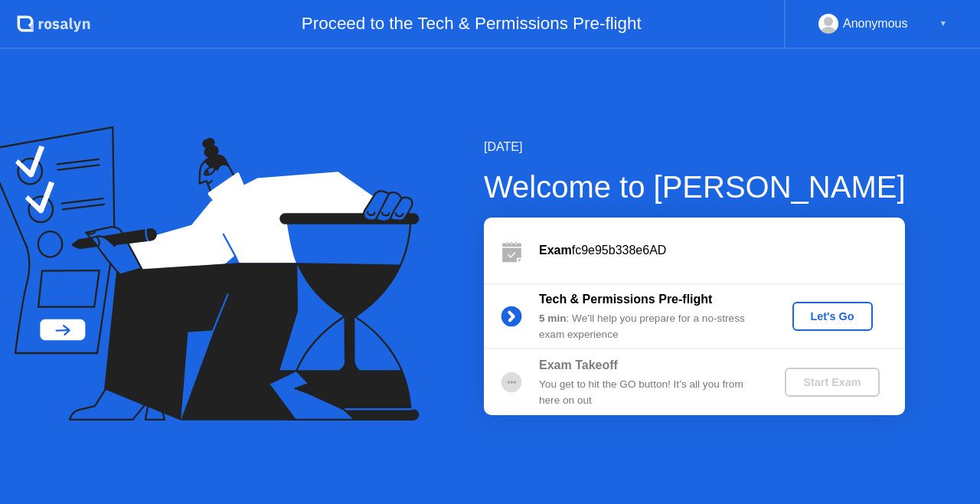 The image size is (980, 504). I want to click on div: Start Exam, so click(831, 382).